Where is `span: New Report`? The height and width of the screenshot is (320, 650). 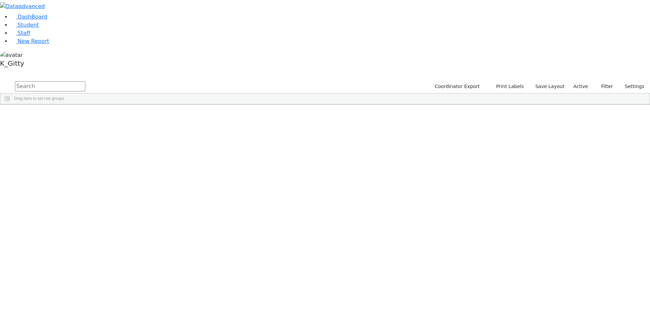 span: New Report is located at coordinates (33, 41).